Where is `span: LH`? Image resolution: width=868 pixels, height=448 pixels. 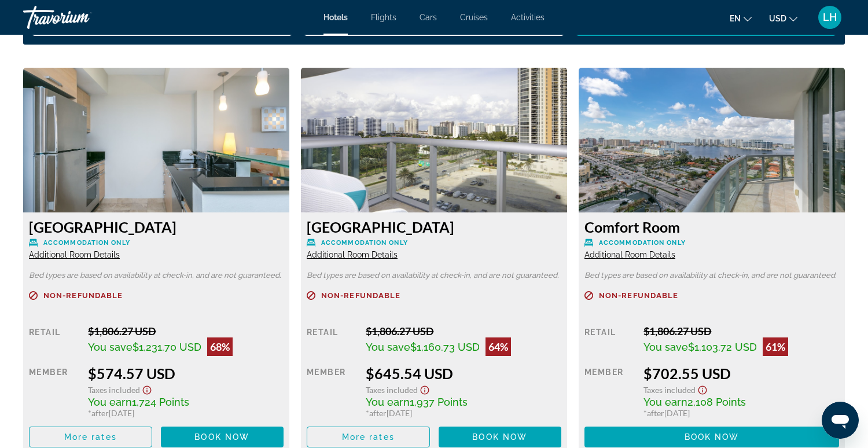 span: LH is located at coordinates (830, 17).